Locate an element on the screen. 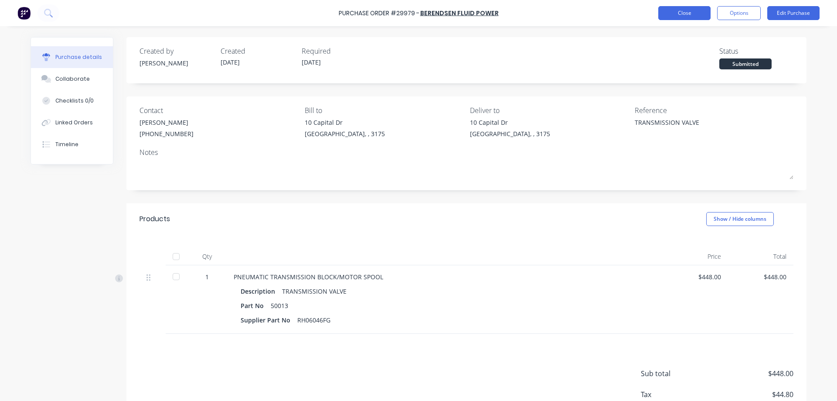 This screenshot has width=837, height=401. div: Created by is located at coordinates (177, 51).